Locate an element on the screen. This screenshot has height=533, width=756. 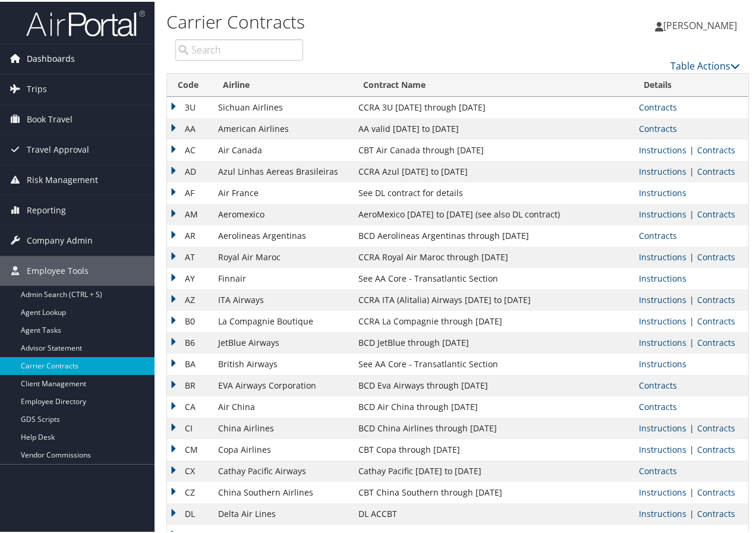
span: Dashboards is located at coordinates (51, 57).